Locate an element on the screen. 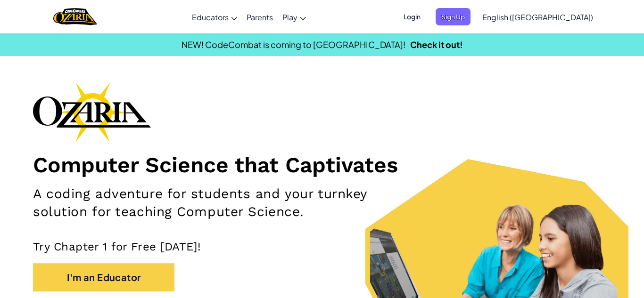 The height and width of the screenshot is (298, 644). a: Check it out! is located at coordinates (436, 44).